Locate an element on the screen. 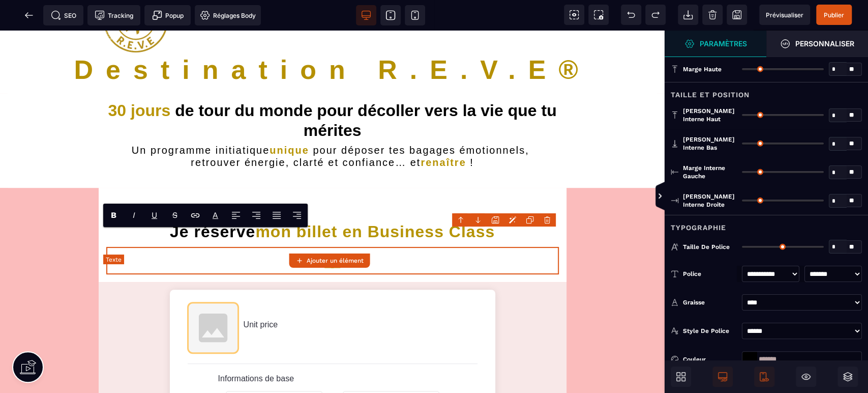 The image size is (868, 393). span: Prévisualiser is located at coordinates (785, 14).